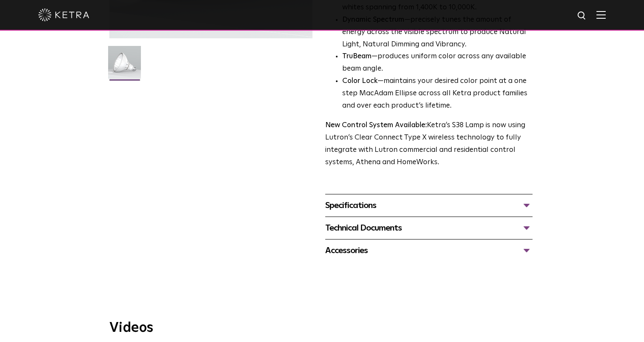 The height and width of the screenshot is (342, 644). What do you see at coordinates (437, 33) in the screenshot?
I see `li: —precisely tunes the amount of energy across the visible spectrum to produce Natural Light, Natur...` at bounding box center [437, 33].